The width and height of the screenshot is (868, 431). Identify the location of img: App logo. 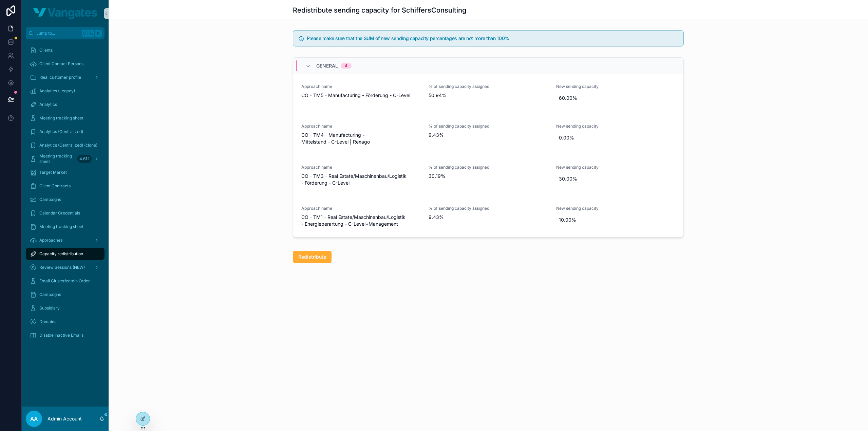
(65, 14).